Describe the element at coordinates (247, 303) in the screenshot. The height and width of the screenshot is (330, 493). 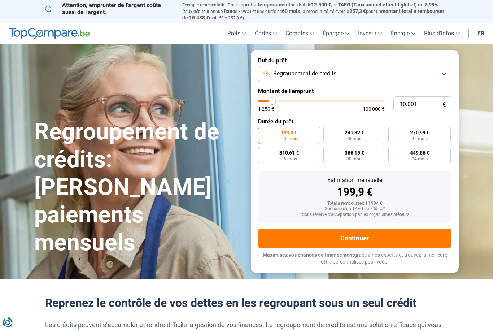
I see `h2: Reprenez le contrôle de vos dettes en les regroupant sous un seul crédit` at that location.